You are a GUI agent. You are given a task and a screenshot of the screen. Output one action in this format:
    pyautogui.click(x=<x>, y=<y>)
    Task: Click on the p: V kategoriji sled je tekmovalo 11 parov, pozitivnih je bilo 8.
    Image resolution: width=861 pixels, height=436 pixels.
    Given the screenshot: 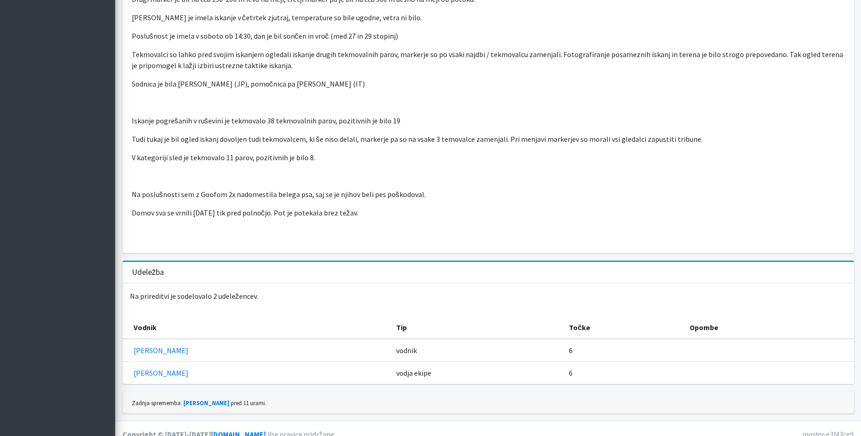 What is the action you would take?
    pyautogui.click(x=488, y=158)
    